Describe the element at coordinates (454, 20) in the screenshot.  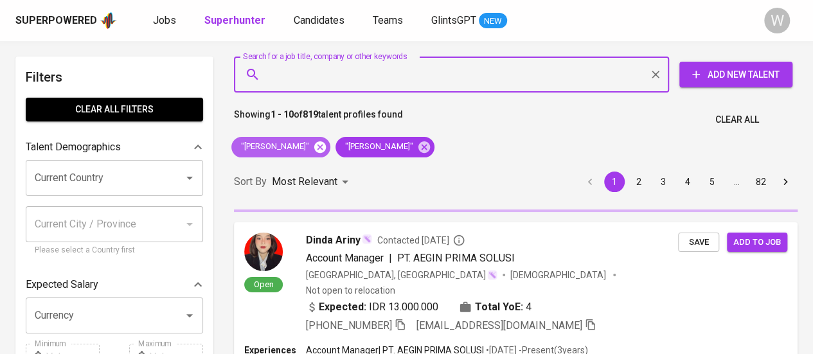
I see `span: GlintsGPT` at that location.